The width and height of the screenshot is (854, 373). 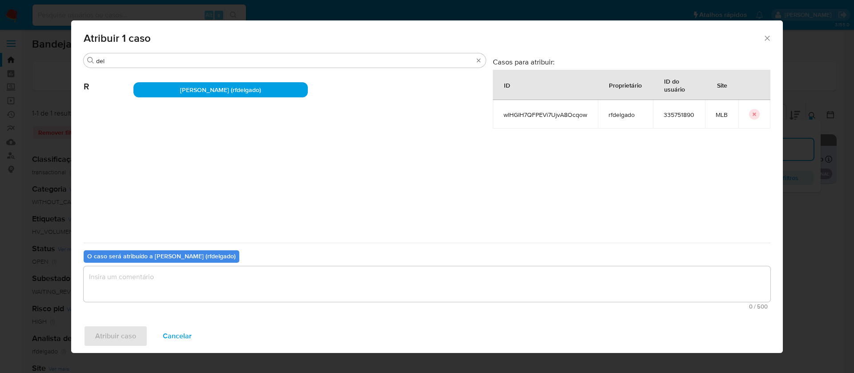 What do you see at coordinates (177, 336) in the screenshot?
I see `span: Cancelar` at bounding box center [177, 336].